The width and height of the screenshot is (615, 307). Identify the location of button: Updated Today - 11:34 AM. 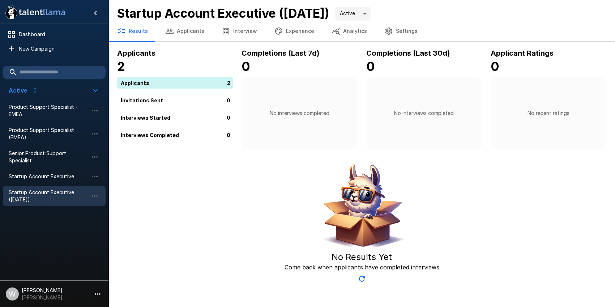
(362, 279).